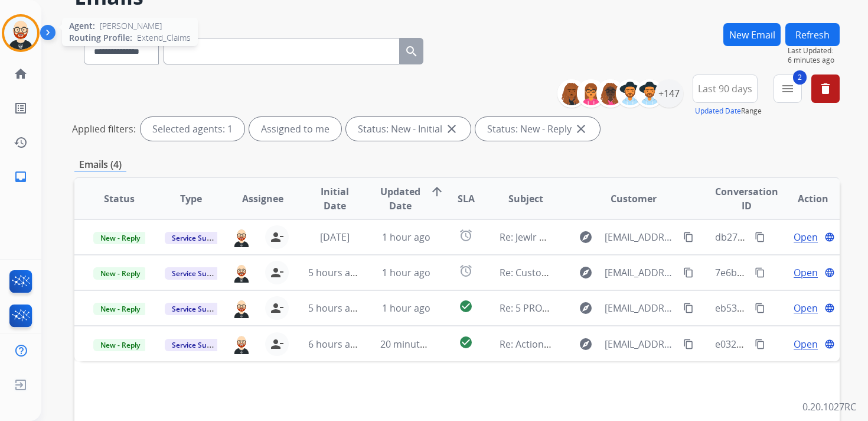  I want to click on span: Agent:, so click(82, 26).